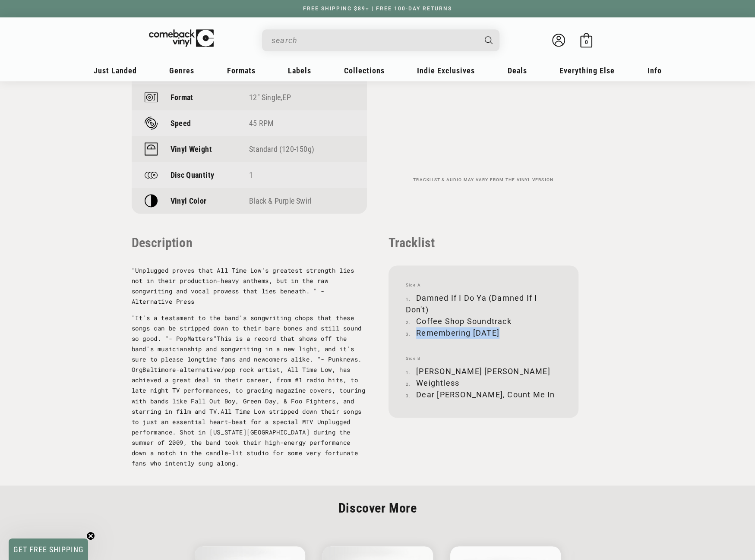  Describe the element at coordinates (48, 550) in the screenshot. I see `div: GET FREE SHIPPINGClose teaser` at that location.